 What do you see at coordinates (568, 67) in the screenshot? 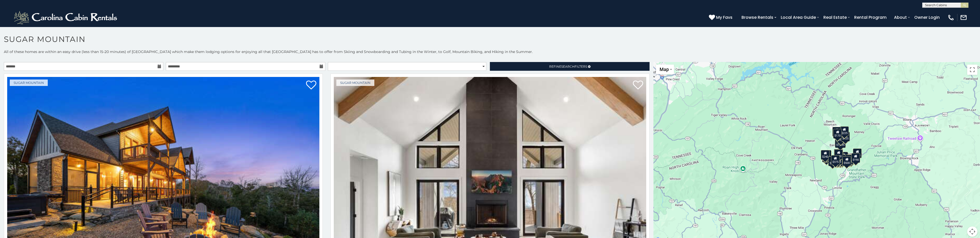
I see `span: Search` at bounding box center [568, 67].